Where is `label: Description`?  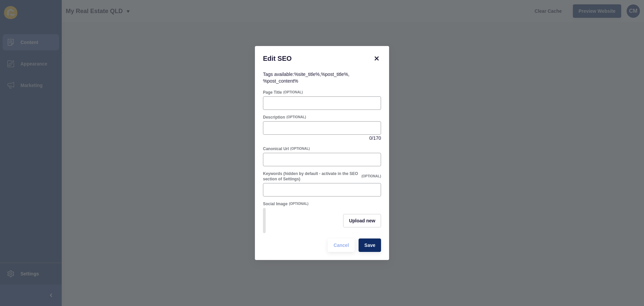
label: Description is located at coordinates (274, 117).